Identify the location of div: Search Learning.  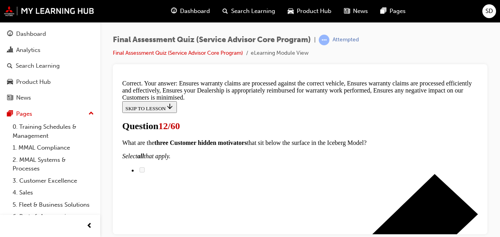
(38, 66).